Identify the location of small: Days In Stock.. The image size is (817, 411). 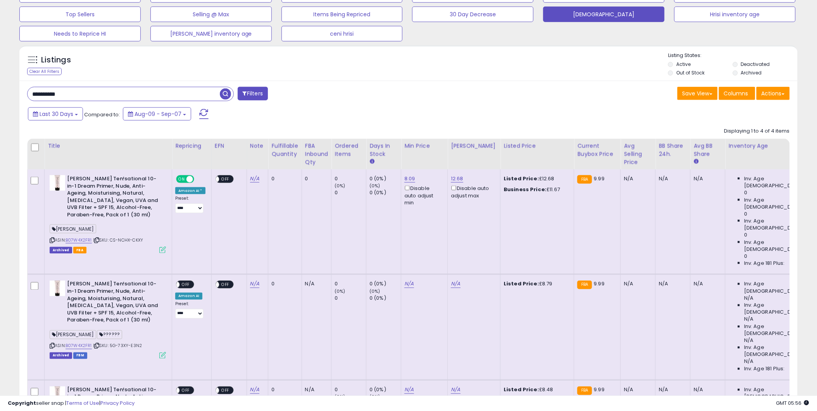
(372, 162).